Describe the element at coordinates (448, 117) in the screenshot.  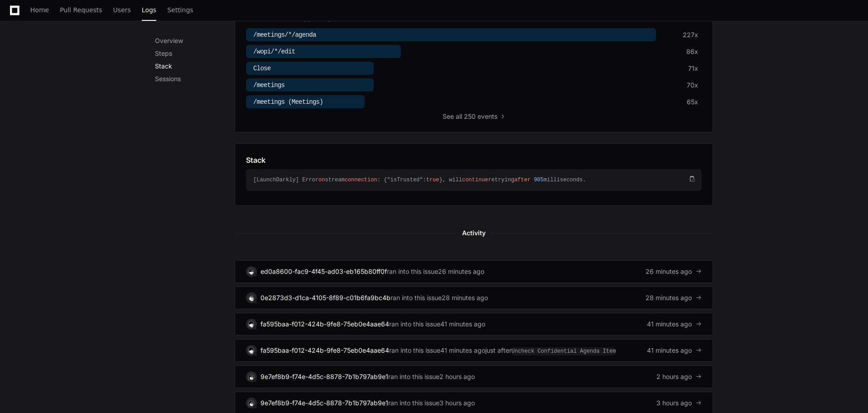
I see `span: See` at that location.